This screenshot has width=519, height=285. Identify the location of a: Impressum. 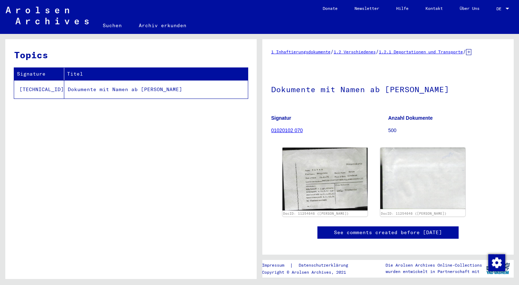
(276, 265).